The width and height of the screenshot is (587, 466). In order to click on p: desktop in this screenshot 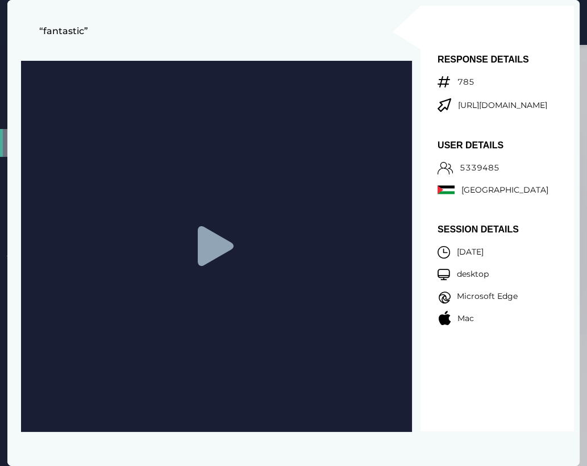, I will do `click(473, 275)`.